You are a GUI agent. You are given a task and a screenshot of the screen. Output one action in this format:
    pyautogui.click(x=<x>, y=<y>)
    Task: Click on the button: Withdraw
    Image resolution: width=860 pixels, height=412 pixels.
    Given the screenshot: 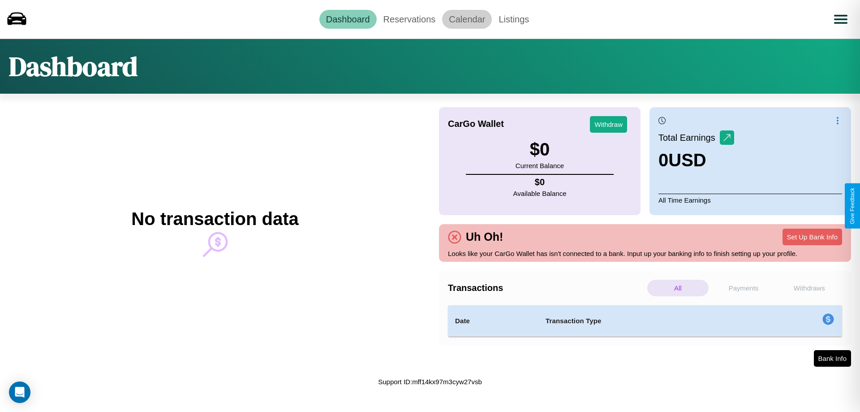 What is the action you would take?
    pyautogui.click(x=609, y=124)
    